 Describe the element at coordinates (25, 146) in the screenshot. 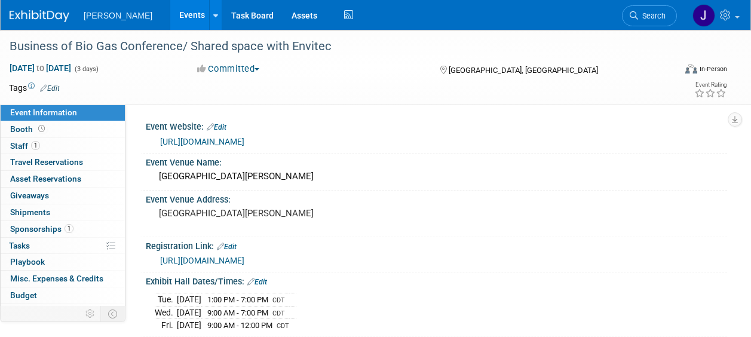

I see `span: Staff` at that location.